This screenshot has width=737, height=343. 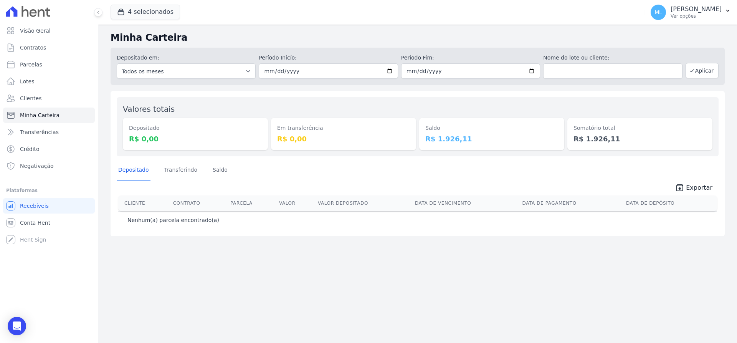 I want to click on div: Plataformas, so click(x=49, y=190).